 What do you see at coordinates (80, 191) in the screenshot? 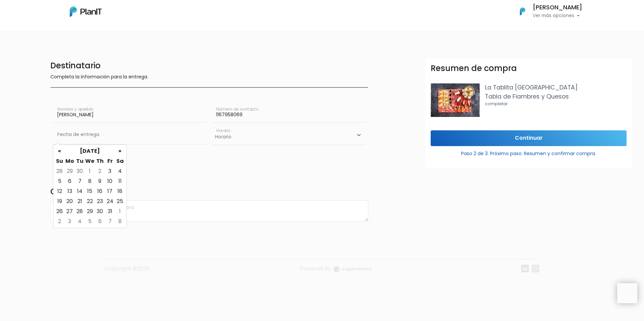
I see `td: 14` at bounding box center [80, 191].